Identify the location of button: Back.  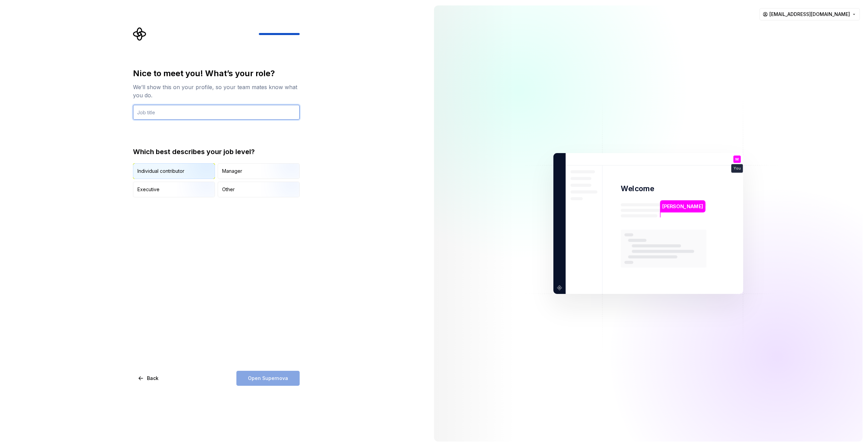
(148, 379).